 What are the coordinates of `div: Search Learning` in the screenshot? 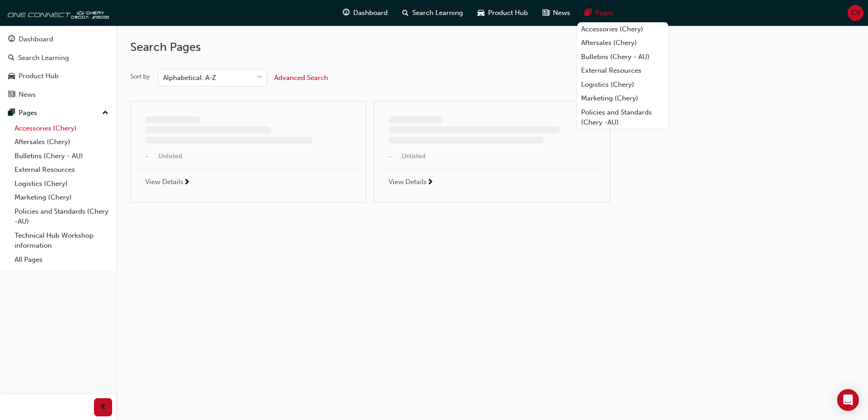 It's located at (43, 58).